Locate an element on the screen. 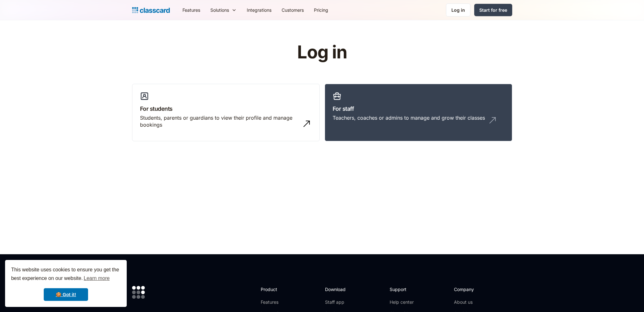 This screenshot has height=312, width=644. h2: Product is located at coordinates (278, 289).